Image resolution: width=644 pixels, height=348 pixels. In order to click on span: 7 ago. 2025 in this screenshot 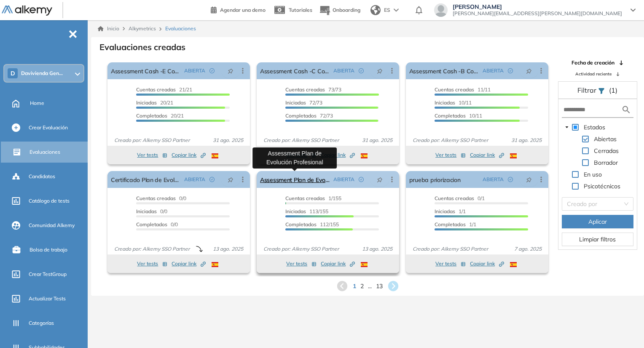, I will do `click(528, 249)`.